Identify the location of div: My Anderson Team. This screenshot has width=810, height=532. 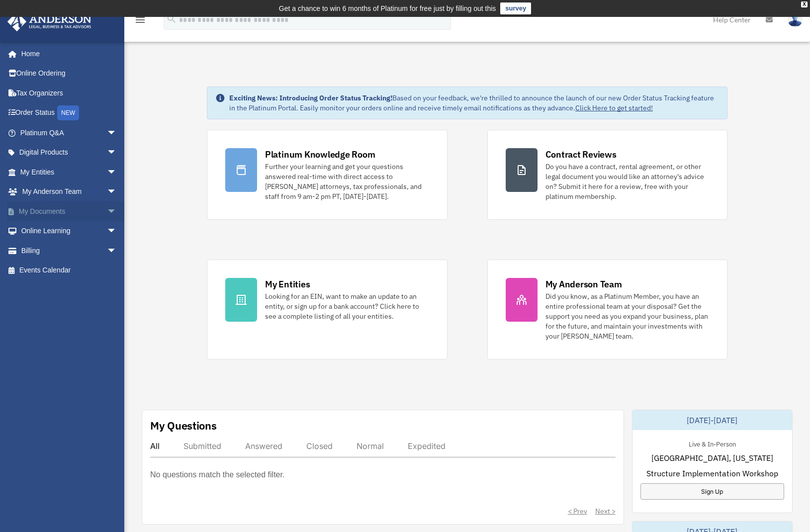
(584, 284).